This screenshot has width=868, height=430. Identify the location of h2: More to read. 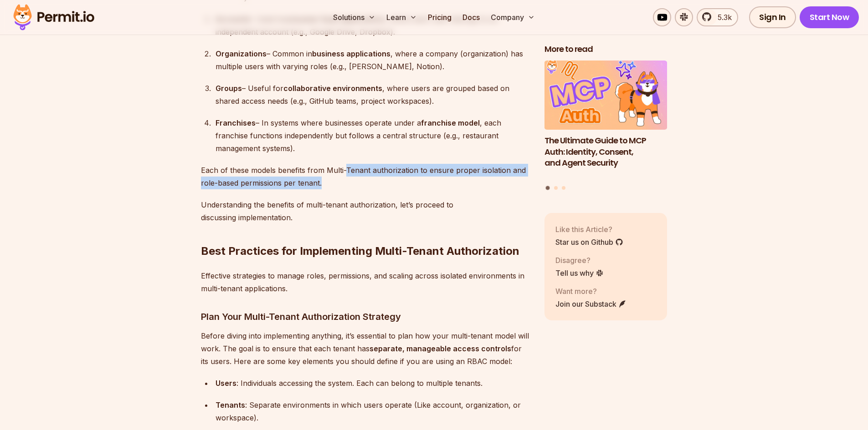
(606, 50).